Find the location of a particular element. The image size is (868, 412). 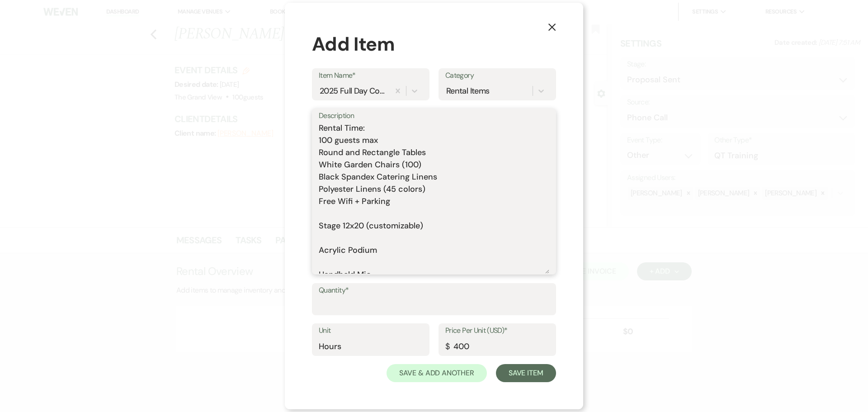

div: Add Item is located at coordinates (434, 44).